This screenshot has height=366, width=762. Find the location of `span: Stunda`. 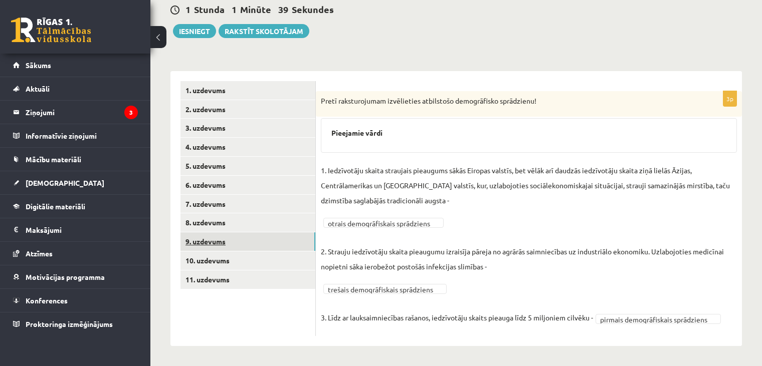

span: Stunda is located at coordinates (209, 9).